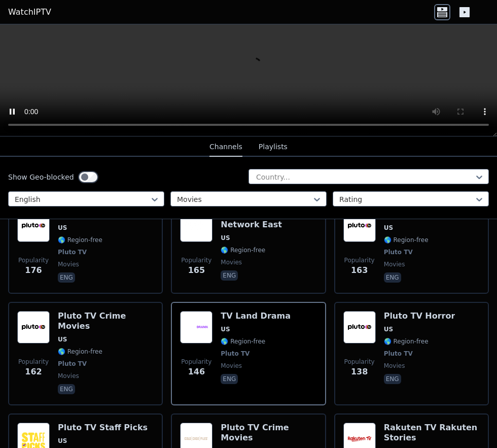 This screenshot has width=497, height=448. I want to click on img: Pluto TV Cult Films, so click(359, 225).